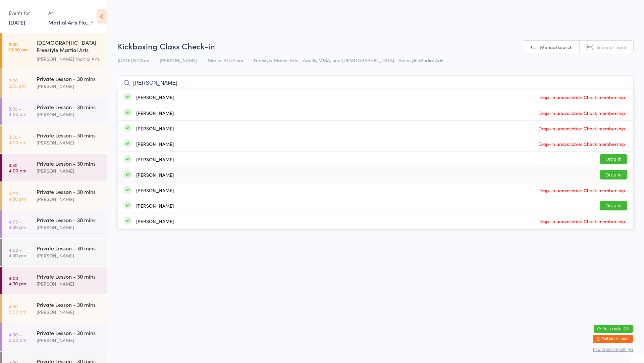 The width and height of the screenshot is (644, 363). What do you see at coordinates (613, 339) in the screenshot?
I see `button: Exit kiosk mode` at bounding box center [613, 339].